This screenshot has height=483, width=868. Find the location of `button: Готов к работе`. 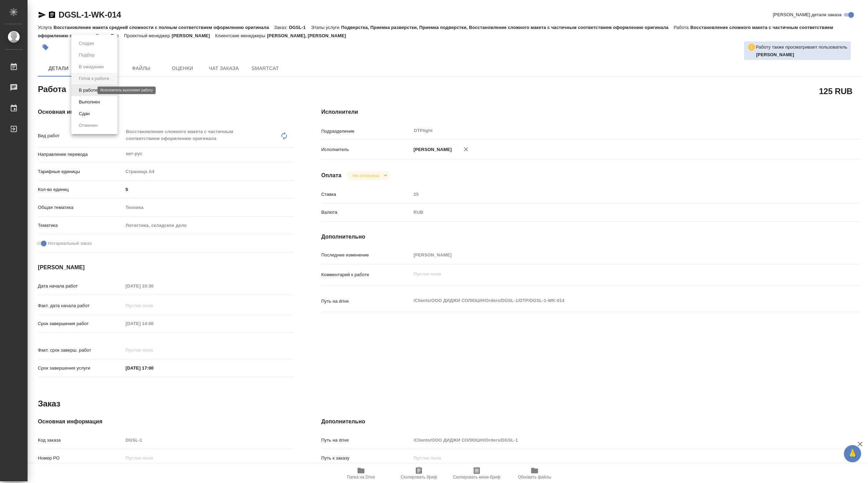

button: Готов к работе is located at coordinates (94, 79).